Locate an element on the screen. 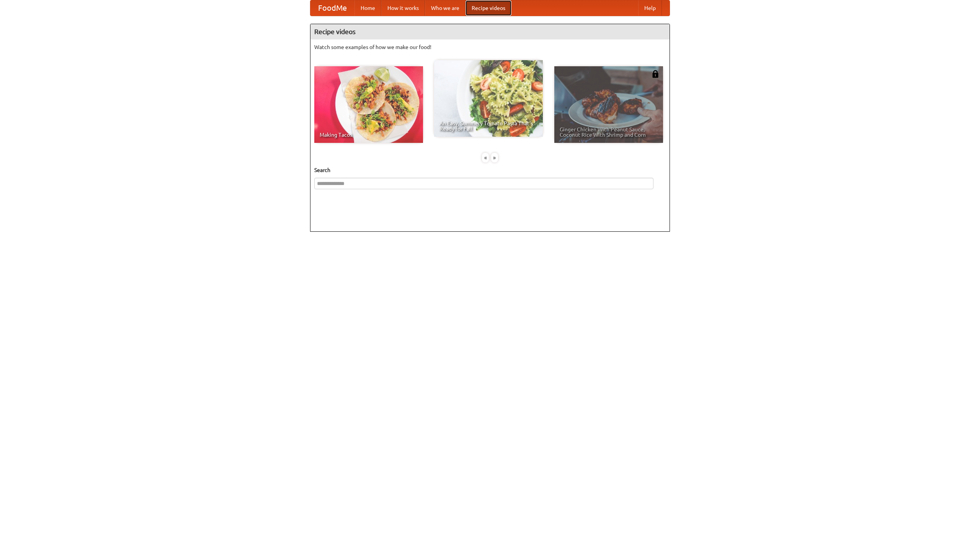 This screenshot has width=980, height=542. a: Who we are is located at coordinates (446, 8).